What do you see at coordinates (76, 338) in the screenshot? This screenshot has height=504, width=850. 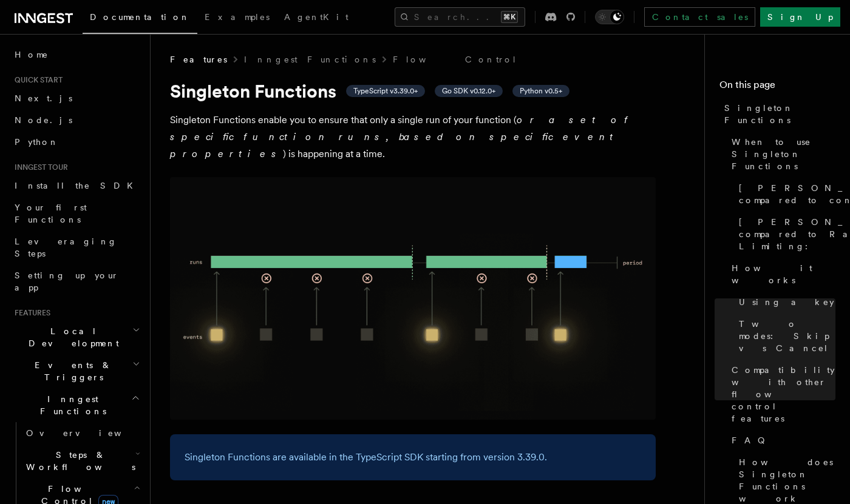 I see `button: Local Development` at bounding box center [76, 338].